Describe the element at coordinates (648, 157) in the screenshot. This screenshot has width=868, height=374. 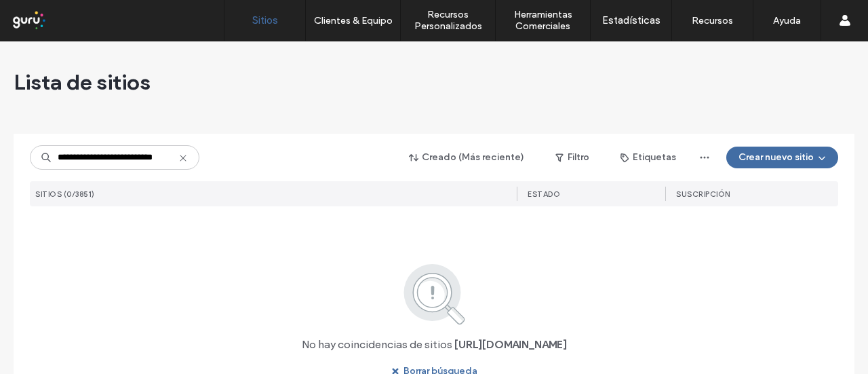
I see `button: Etiquetas` at that location.